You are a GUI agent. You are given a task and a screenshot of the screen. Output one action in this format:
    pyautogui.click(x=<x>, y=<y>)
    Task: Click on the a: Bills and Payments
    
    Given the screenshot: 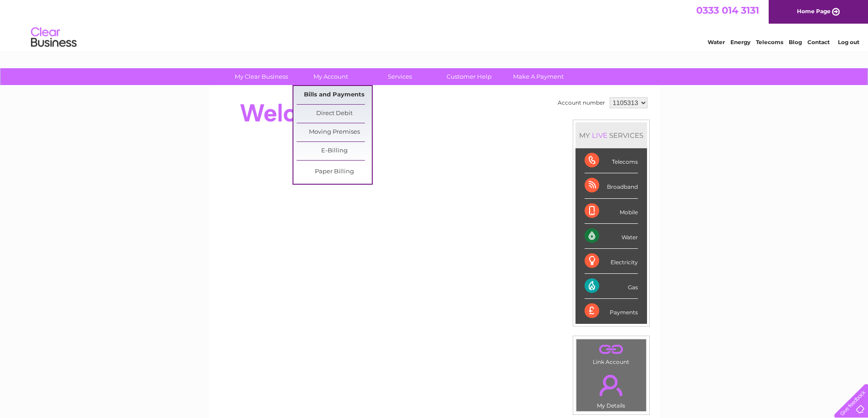 What is the action you would take?
    pyautogui.click(x=334, y=95)
    